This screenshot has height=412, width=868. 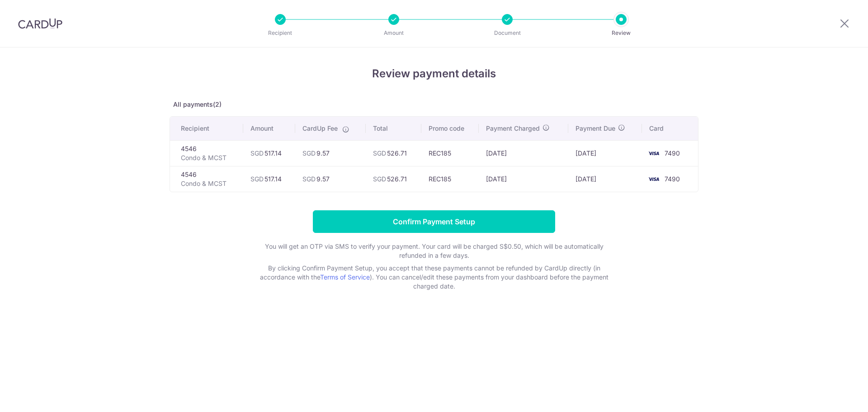 What do you see at coordinates (513, 129) in the screenshot?
I see `span: Payment Charged` at bounding box center [513, 129].